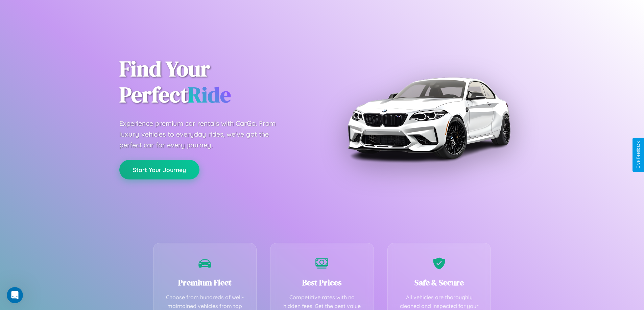 This screenshot has height=310, width=644. What do you see at coordinates (209, 95) in the screenshot?
I see `span: Ride` at bounding box center [209, 95].